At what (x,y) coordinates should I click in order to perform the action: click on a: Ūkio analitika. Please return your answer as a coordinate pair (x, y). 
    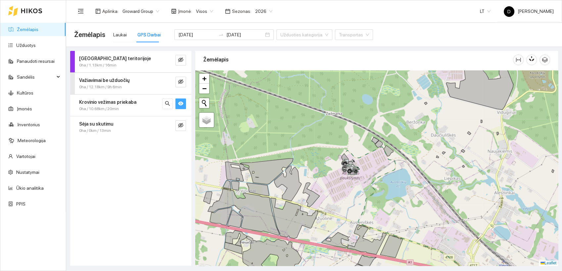
    Looking at the image, I should click on (30, 188).